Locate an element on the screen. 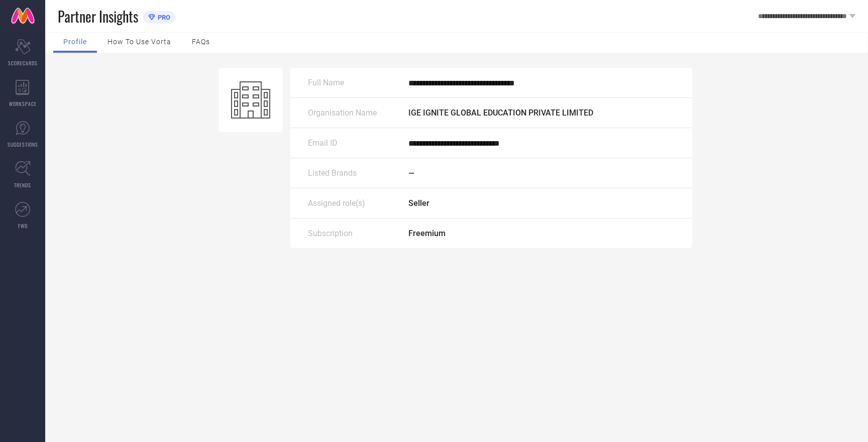  span: TRENDS is located at coordinates (23, 185).